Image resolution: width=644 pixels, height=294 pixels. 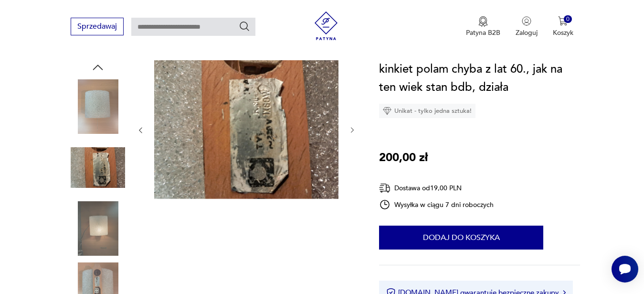 I want to click on img: Ikona diamentu, so click(x=387, y=110).